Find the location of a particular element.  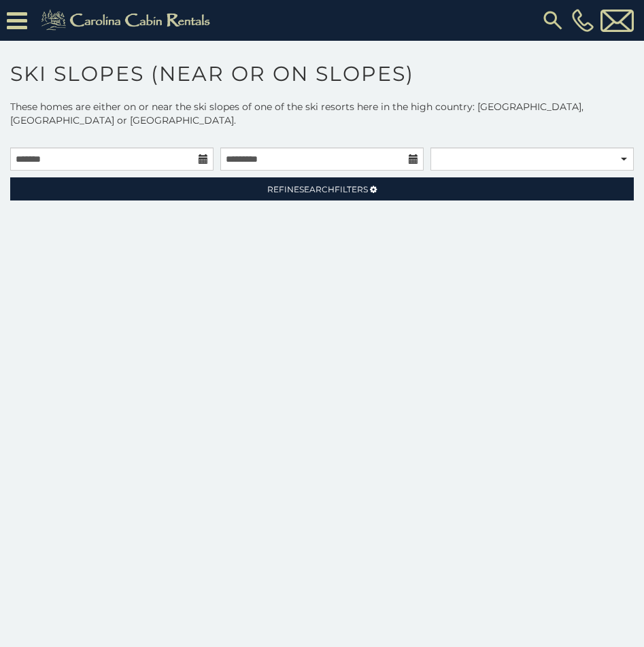

span: Refine Filters is located at coordinates (318, 189).